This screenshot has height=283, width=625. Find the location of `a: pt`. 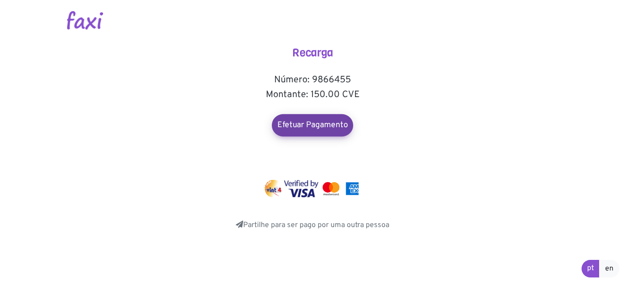

a: pt is located at coordinates (590, 269).